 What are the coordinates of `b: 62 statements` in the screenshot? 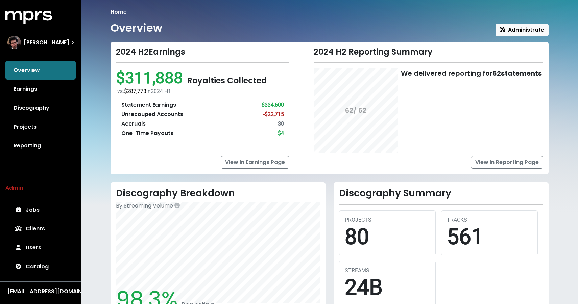 It's located at (517, 73).